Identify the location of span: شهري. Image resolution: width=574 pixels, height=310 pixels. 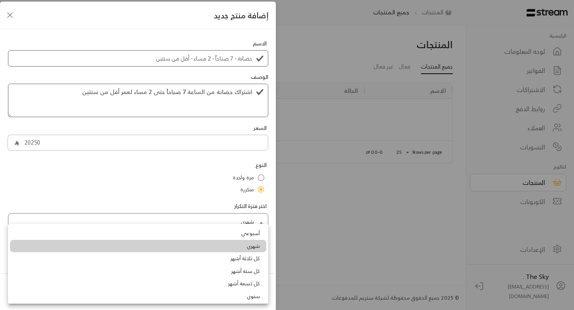
(254, 246).